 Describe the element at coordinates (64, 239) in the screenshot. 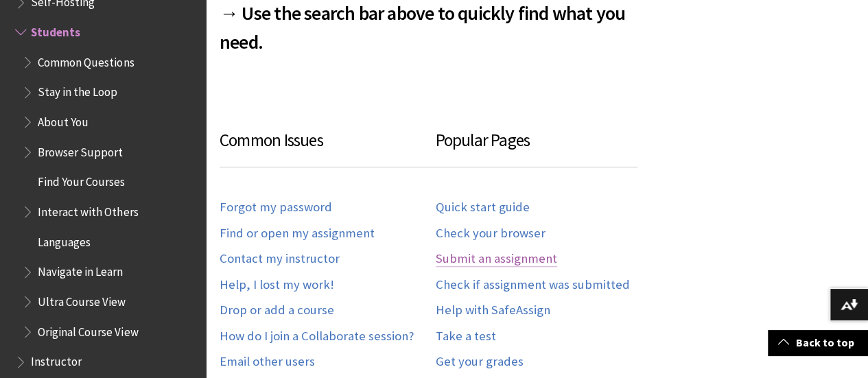

I see `span: Languages` at that location.